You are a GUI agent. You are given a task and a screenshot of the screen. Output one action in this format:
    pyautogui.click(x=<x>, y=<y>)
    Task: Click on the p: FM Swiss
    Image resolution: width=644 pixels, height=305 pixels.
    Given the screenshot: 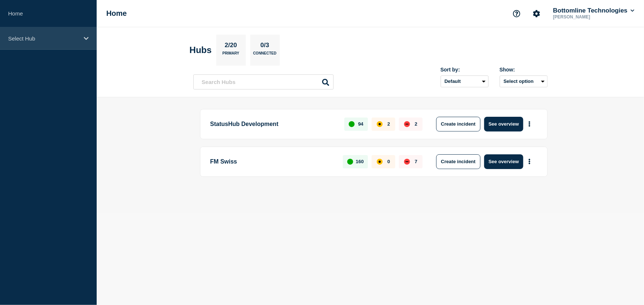 What is the action you would take?
    pyautogui.click(x=272, y=162)
    